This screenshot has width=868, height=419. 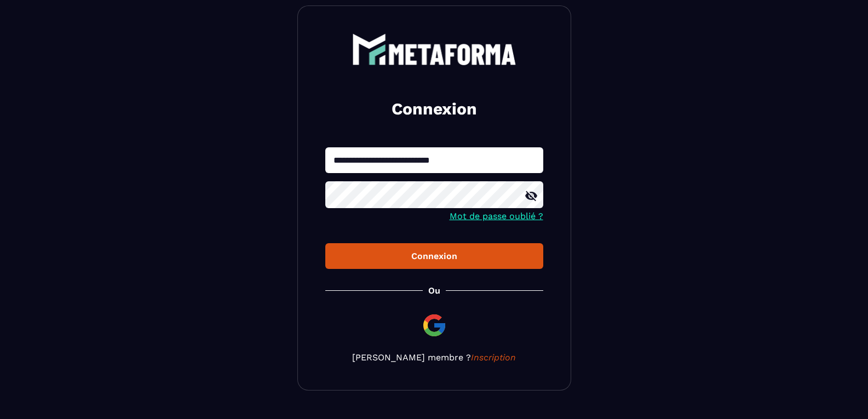 What do you see at coordinates (434, 290) in the screenshot?
I see `p: Ou` at bounding box center [434, 290].